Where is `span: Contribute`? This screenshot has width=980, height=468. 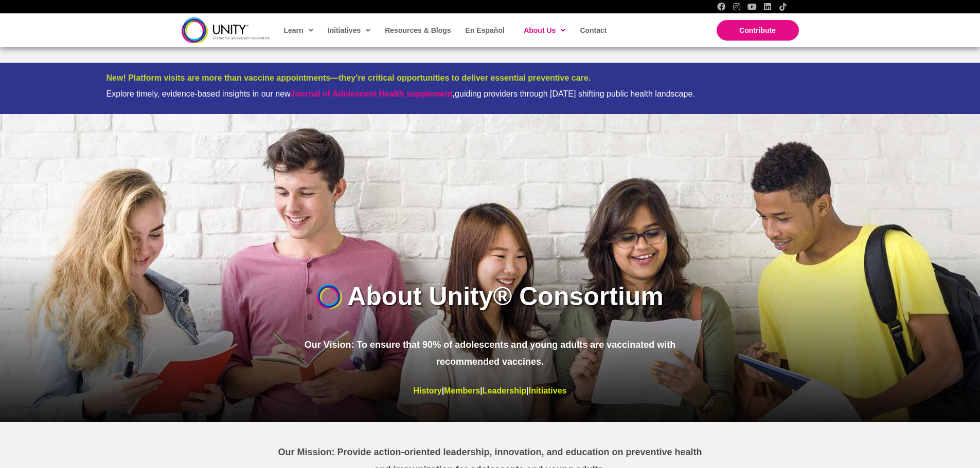 span: Contribute is located at coordinates (757, 30).